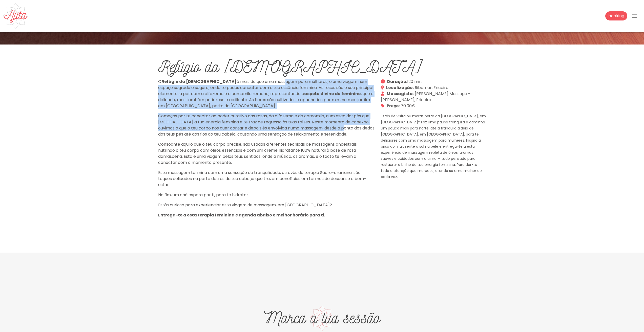 The width and height of the screenshot is (644, 332). What do you see at coordinates (266, 154) in the screenshot?
I see `p: Consoante aquilo que o teu corpo precise, são usadas diferentes técnicas de massagens ancestrais,...` at bounding box center [266, 154].